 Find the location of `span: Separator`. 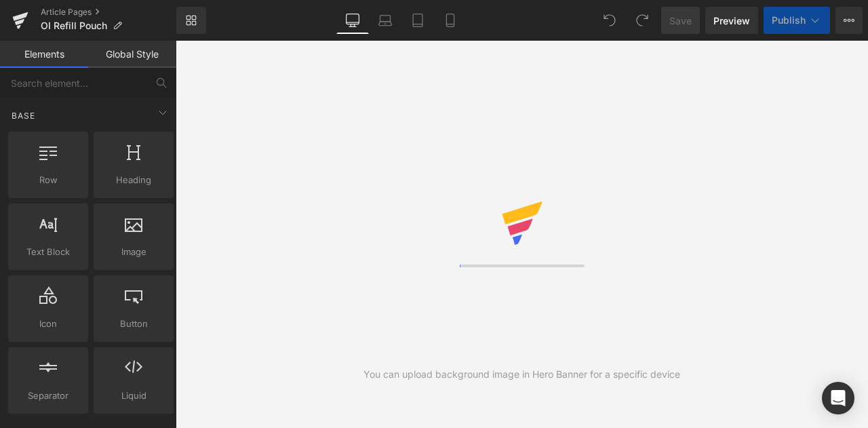

span: Separator is located at coordinates (48, 395).